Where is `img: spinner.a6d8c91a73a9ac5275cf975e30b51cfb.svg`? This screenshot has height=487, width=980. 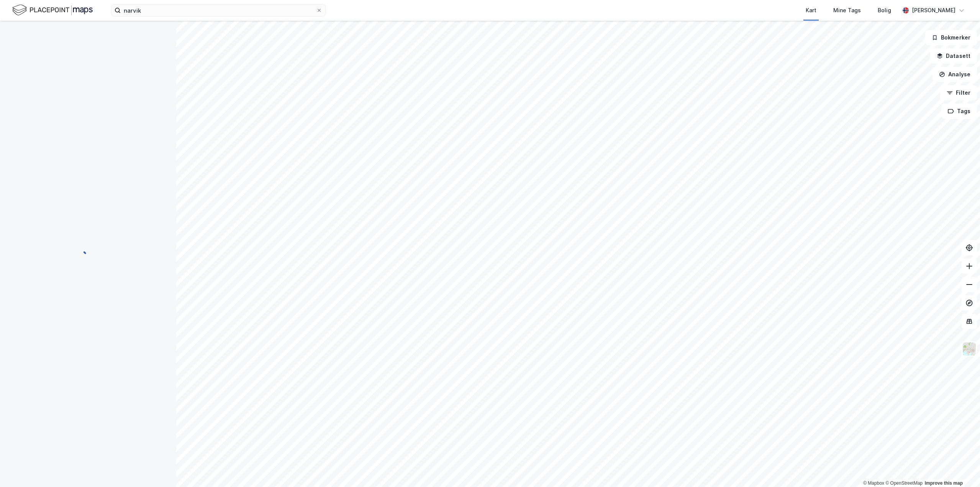 img: spinner.a6d8c91a73a9ac5275cf975e30b51cfb.svg is located at coordinates (88, 249).